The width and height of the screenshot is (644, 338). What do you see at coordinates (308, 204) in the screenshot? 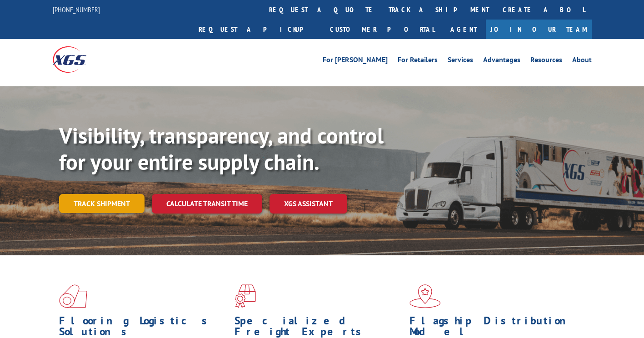
I see `a: XGS ASSISTANT` at bounding box center [308, 204].